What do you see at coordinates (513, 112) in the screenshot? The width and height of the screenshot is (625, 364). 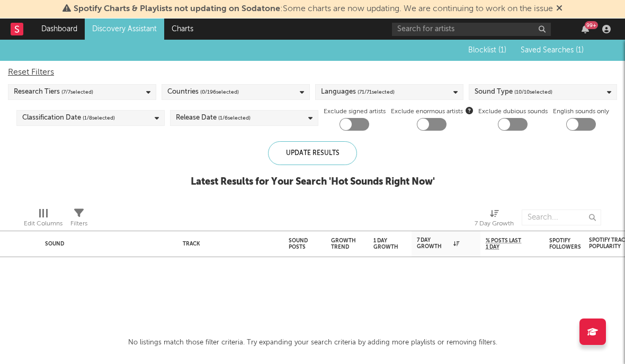 I see `label: Exclude dubious sounds` at bounding box center [513, 112].